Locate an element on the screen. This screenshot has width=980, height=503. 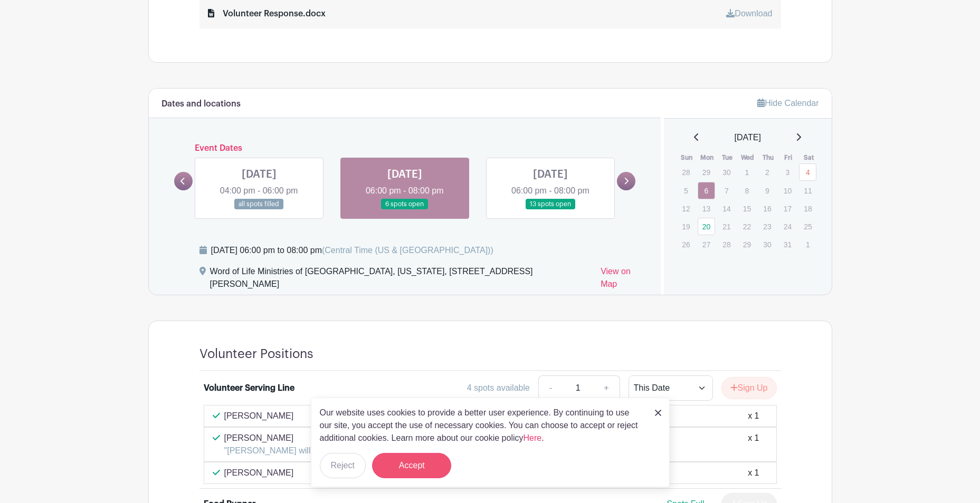
p: 12 is located at coordinates (686, 208).